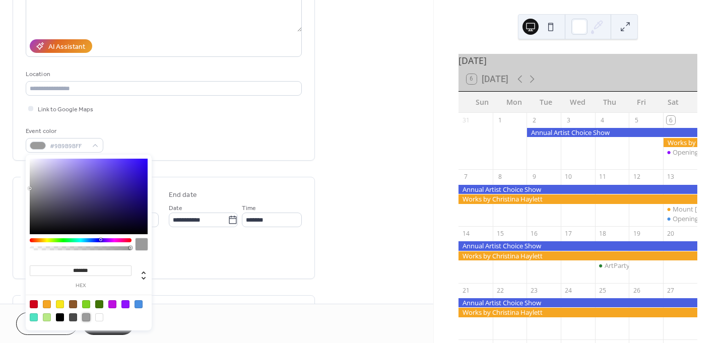 Image resolution: width=722 pixels, height=343 pixels. I want to click on div: #D0021B, so click(34, 304).